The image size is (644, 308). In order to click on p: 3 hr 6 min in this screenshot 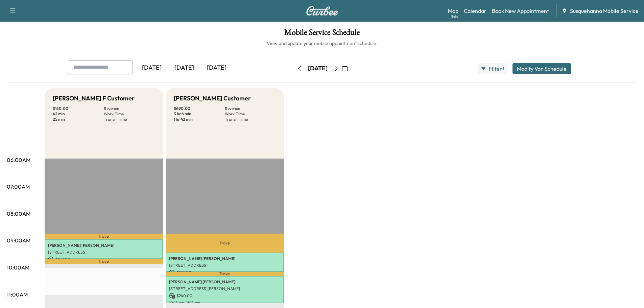, I will do `click(199, 114)`.